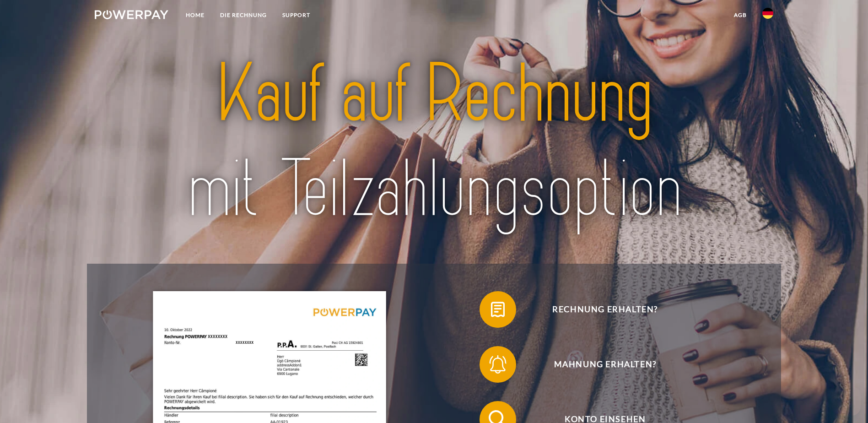 The width and height of the screenshot is (868, 423). What do you see at coordinates (498, 309) in the screenshot?
I see `img: qb_bill.svg` at bounding box center [498, 309].